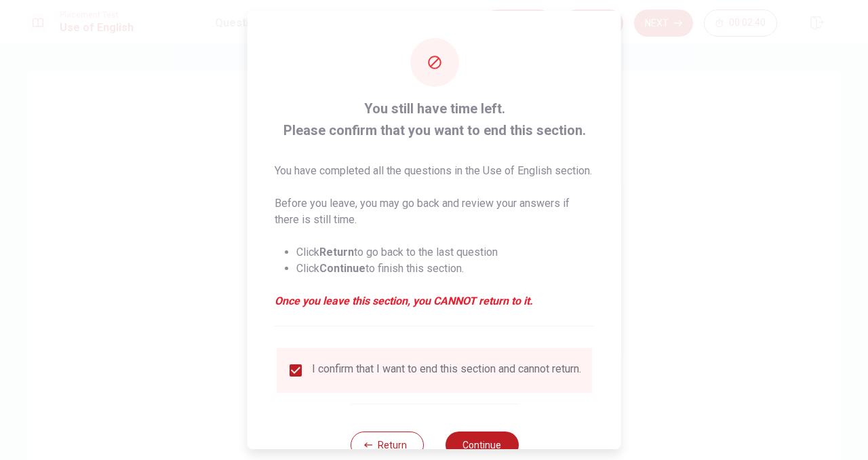  Describe the element at coordinates (434, 171) in the screenshot. I see `p: You have completed all the questions in the Use of English section.` at that location.